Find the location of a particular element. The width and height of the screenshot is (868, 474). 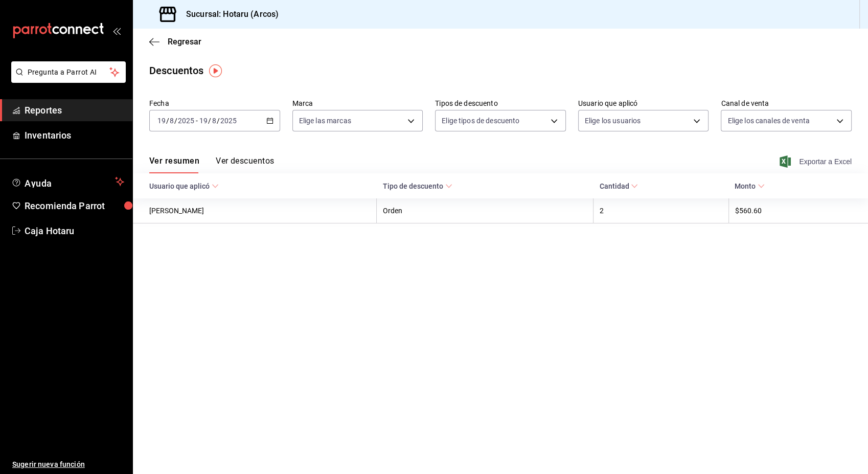

button: open_drawer_menu is located at coordinates (116, 31).